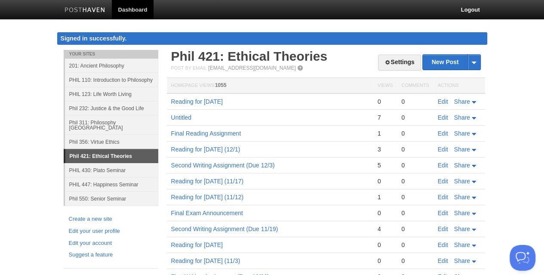 This screenshot has height=275, width=544. Describe the element at coordinates (207, 213) in the screenshot. I see `a: Final Exam Announcement` at that location.